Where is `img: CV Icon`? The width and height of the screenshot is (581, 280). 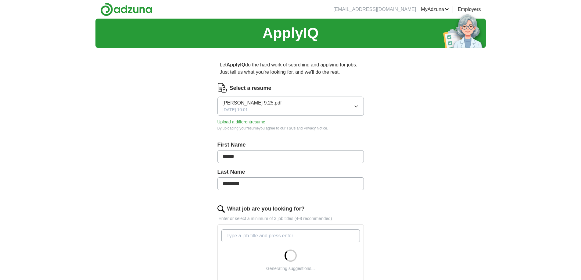 img: CV Icon is located at coordinates (222, 88).